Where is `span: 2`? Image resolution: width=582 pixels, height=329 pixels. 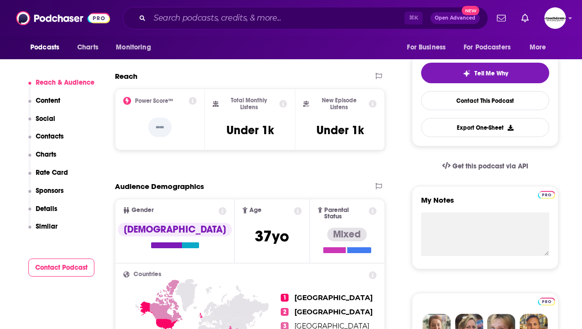
span: 2 is located at coordinates (285, 312).